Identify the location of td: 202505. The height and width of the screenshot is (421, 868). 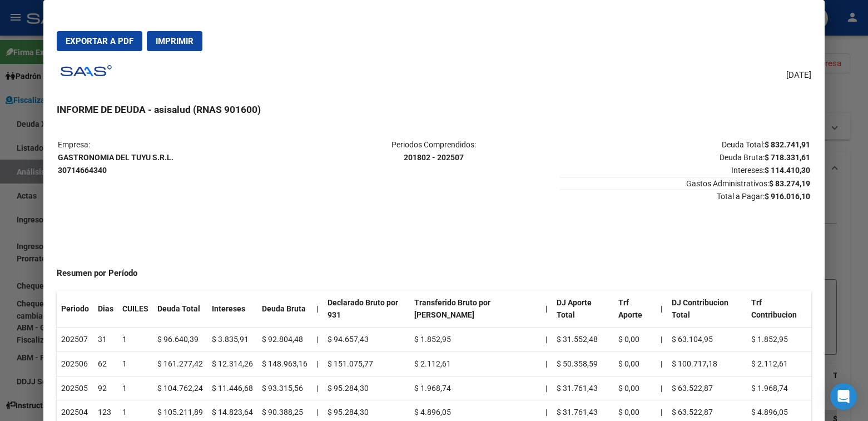
(75, 388).